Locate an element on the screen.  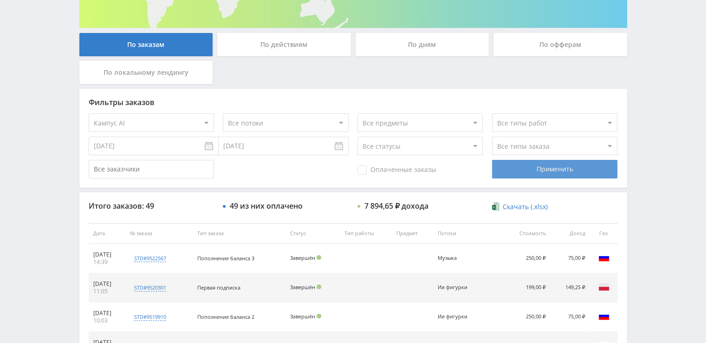
div: По дням is located at coordinates (422, 45).